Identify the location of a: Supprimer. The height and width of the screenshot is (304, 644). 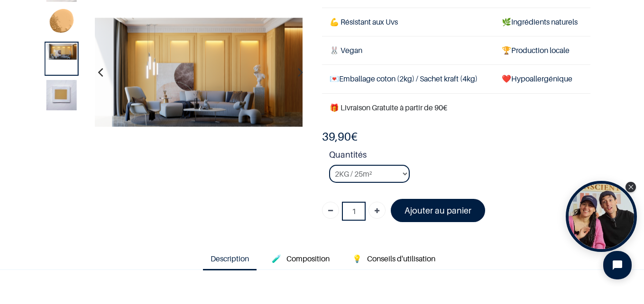
(330, 210).